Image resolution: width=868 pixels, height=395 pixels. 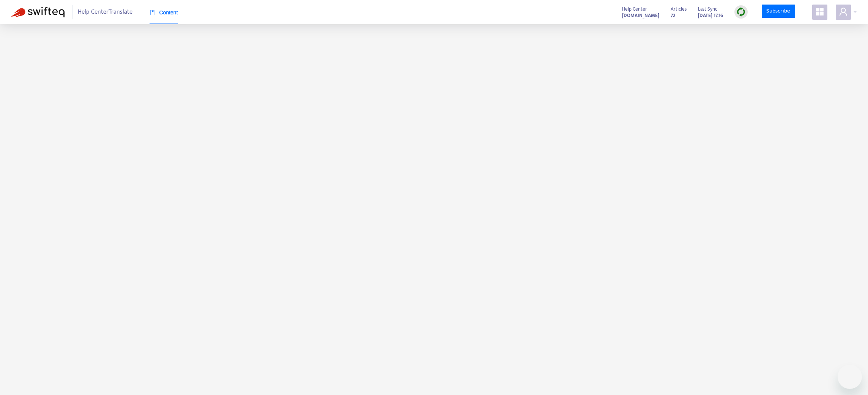 I want to click on span: user, so click(x=843, y=12).